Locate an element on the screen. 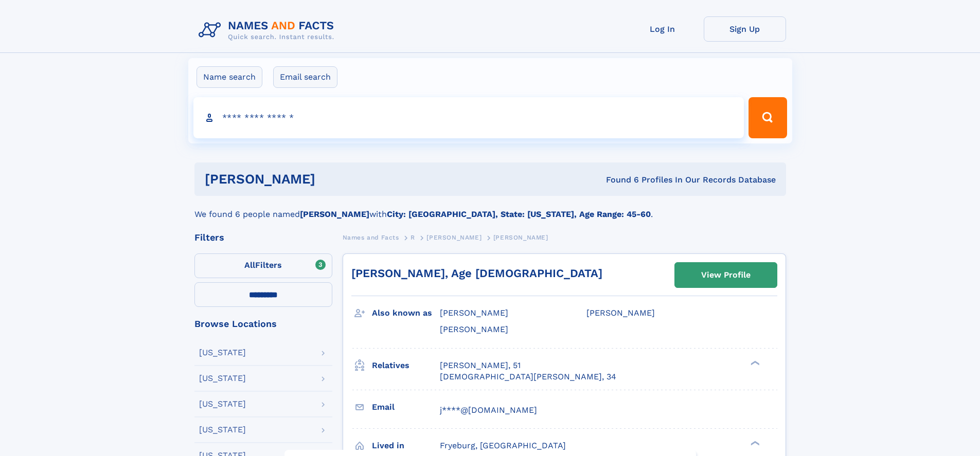 This screenshot has height=456, width=980. input: search input is located at coordinates (469, 118).